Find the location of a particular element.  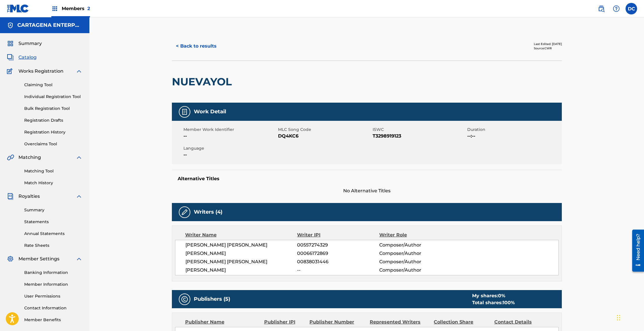

span: Members is located at coordinates (75, 8).